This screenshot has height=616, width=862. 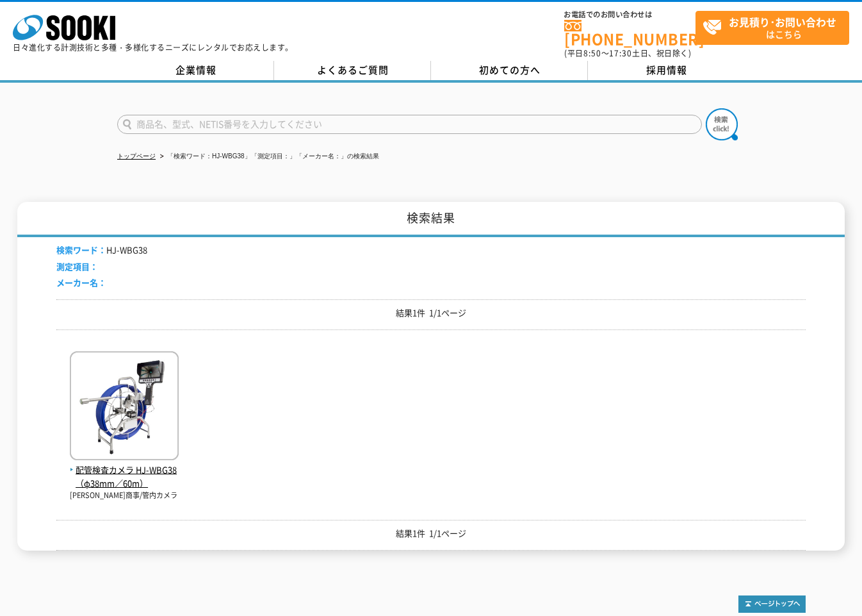 I want to click on img: トップページへ, so click(x=772, y=604).